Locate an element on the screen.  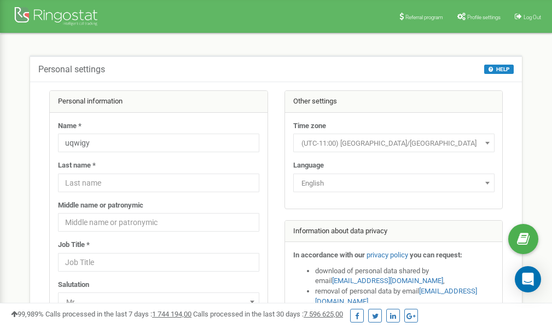
input: Job Title is located at coordinates (159, 262).